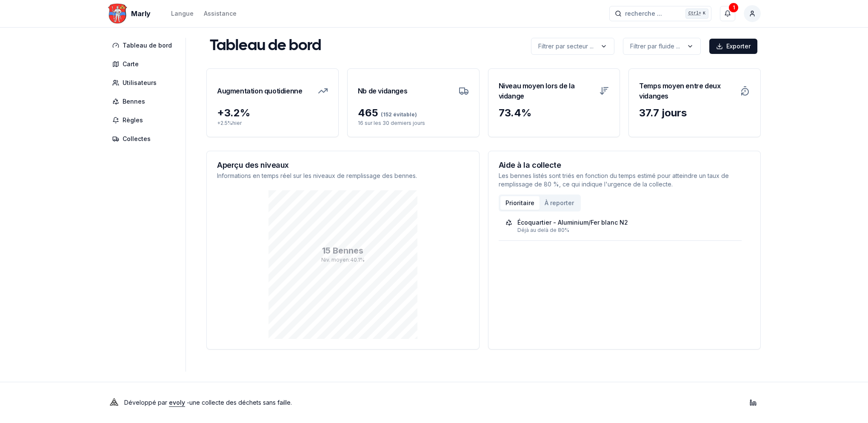  What do you see at coordinates (137, 139) in the screenshot?
I see `span: Collectes` at bounding box center [137, 139].